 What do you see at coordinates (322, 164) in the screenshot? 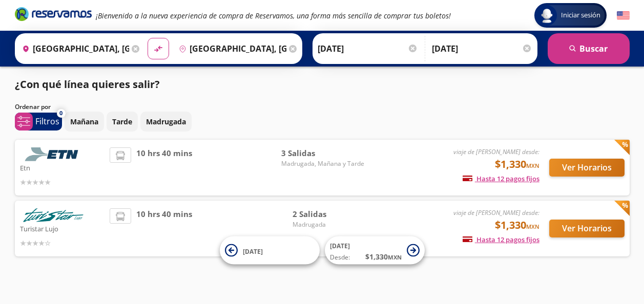
I see `span: Madrugada, Mañana y Tarde` at bounding box center [322, 164].